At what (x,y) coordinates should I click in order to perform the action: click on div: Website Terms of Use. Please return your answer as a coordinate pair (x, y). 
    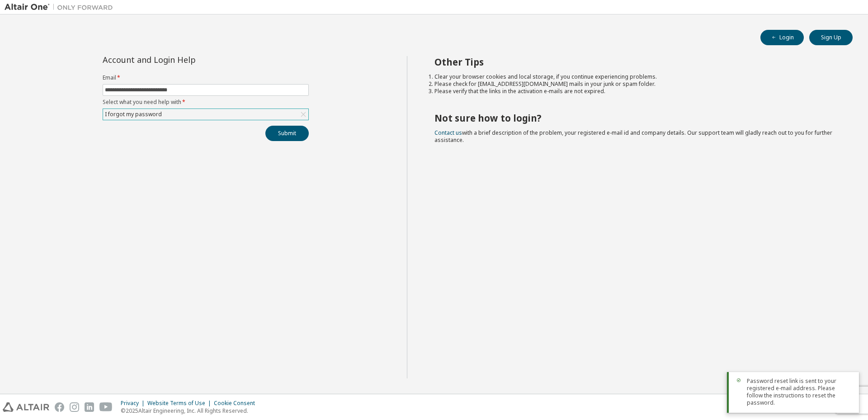
    Looking at the image, I should click on (181, 403).